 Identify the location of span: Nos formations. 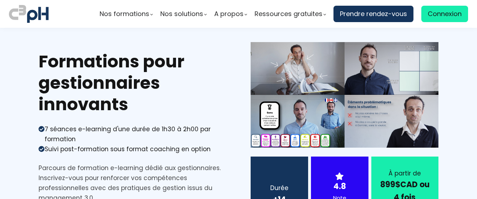
(124, 14).